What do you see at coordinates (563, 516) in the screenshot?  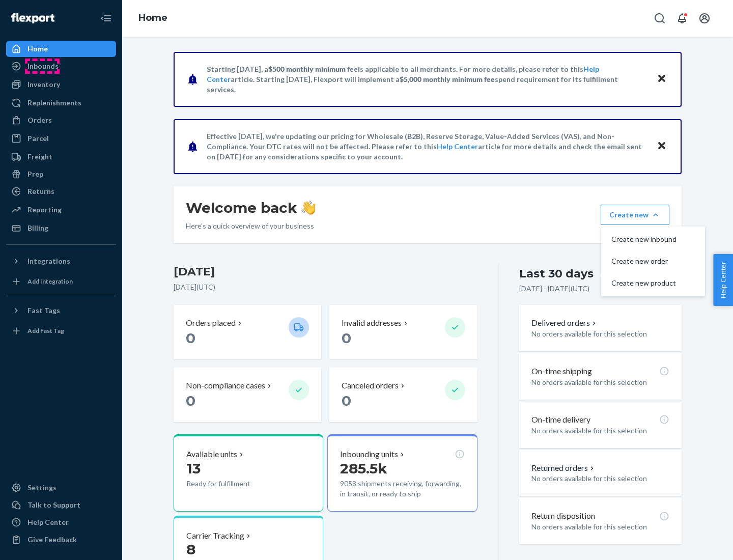 I see `p: Return disposition` at bounding box center [563, 516].